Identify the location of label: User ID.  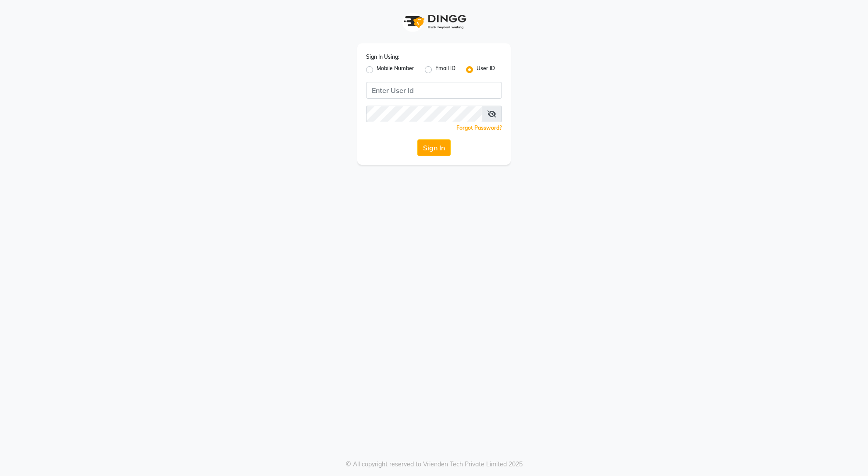
(486, 70).